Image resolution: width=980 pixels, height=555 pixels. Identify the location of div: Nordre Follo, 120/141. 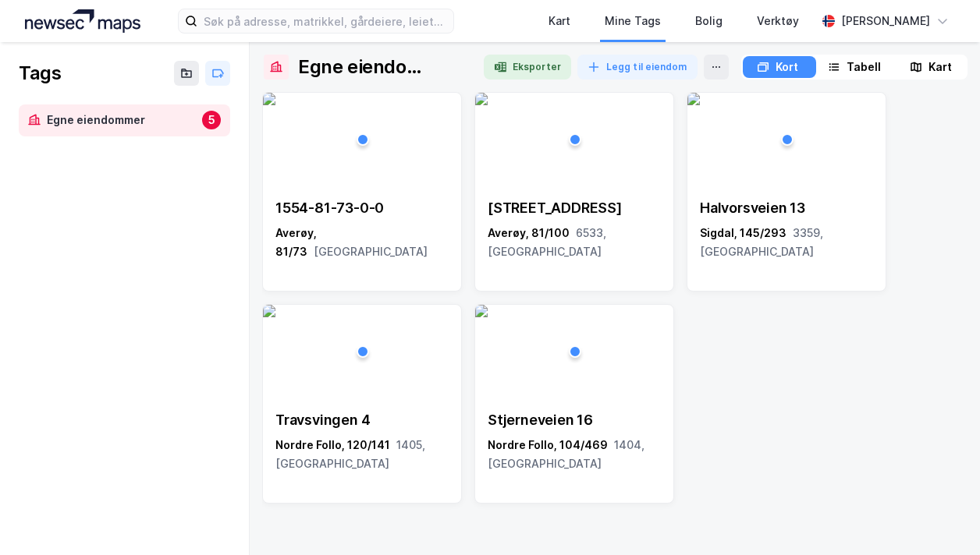
(362, 454).